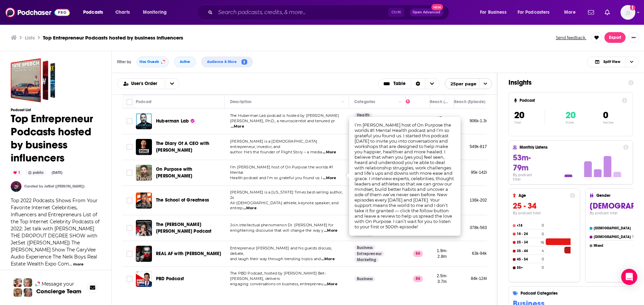 This screenshot has height=305, width=644. Describe the element at coordinates (528, 226) in the screenshot. I see `h4: <18` at that location.